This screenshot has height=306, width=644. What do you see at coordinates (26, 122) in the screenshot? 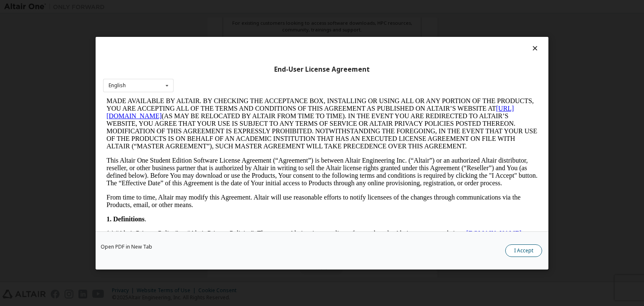
I see `strong: Definitions` at bounding box center [26, 122].